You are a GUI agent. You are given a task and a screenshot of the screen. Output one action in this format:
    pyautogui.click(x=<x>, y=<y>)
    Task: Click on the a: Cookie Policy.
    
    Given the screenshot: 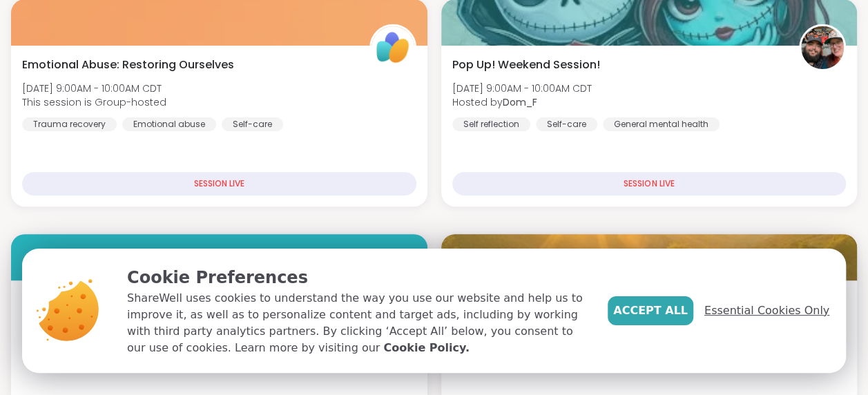 What is the action you would take?
    pyautogui.click(x=426, y=348)
    